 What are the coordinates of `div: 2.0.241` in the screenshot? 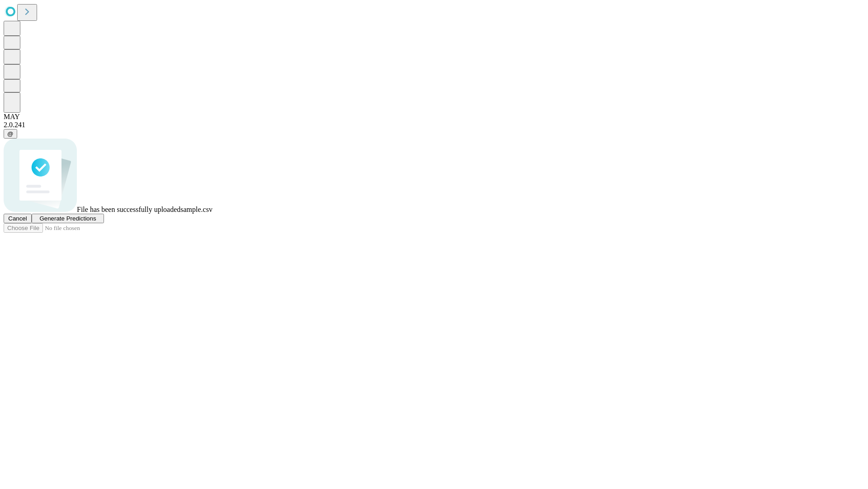 It's located at (434, 125).